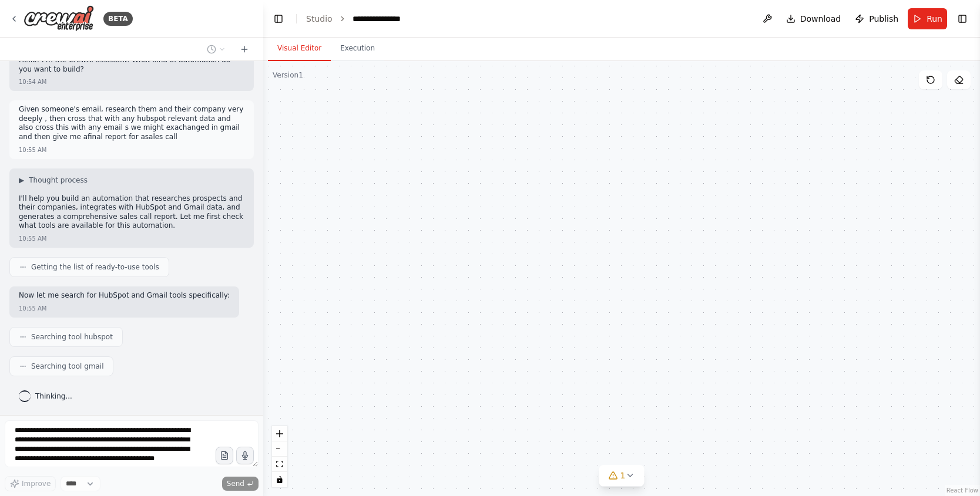 Image resolution: width=980 pixels, height=496 pixels. I want to click on a: Studio, so click(319, 19).